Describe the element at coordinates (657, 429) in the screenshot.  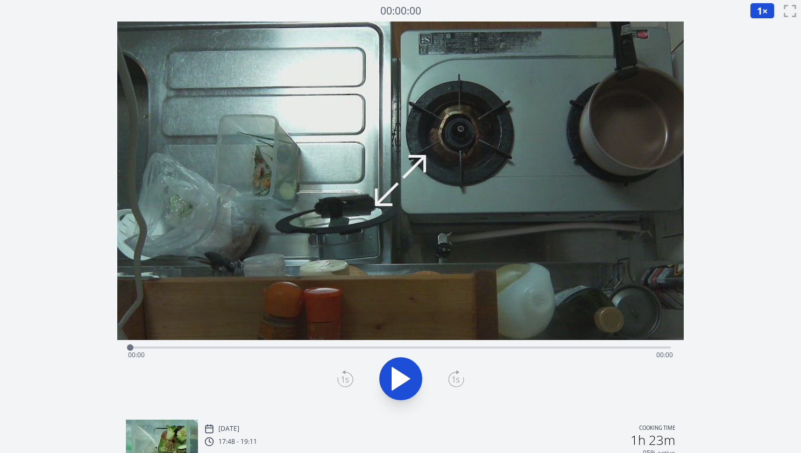
I see `p: Cooking time` at that location.